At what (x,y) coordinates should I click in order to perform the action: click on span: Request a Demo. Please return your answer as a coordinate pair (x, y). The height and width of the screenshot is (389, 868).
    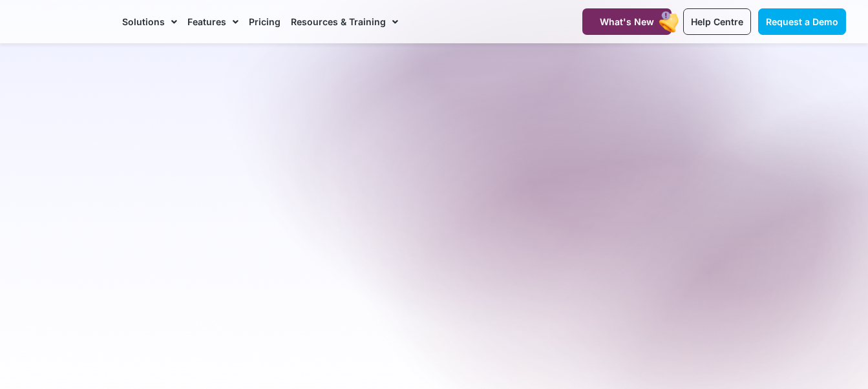
    Looking at the image, I should click on (802, 22).